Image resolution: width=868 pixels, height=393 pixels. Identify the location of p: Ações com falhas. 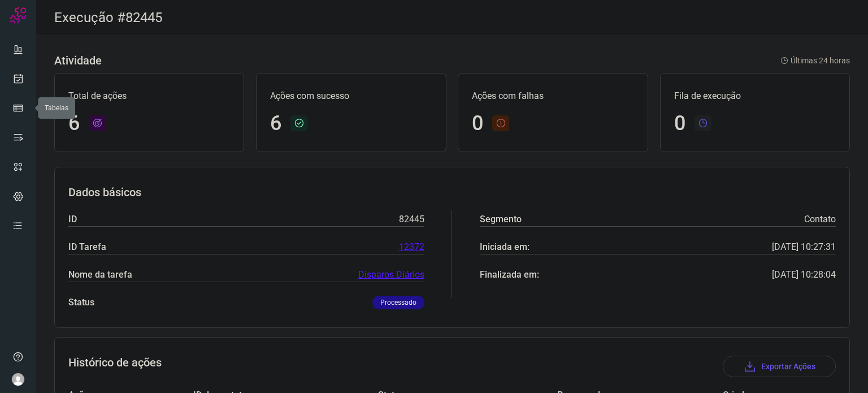
(553, 96).